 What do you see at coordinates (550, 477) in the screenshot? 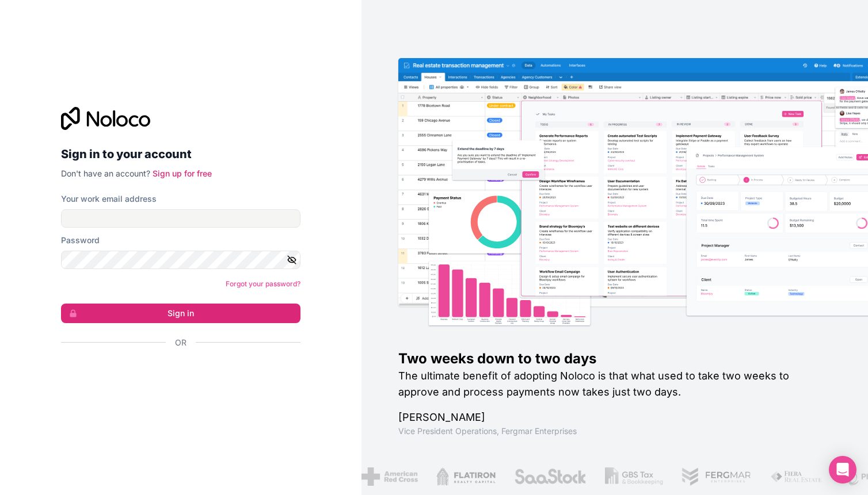
I see `img: /assets/saastock-C6Zbiodz.png` at bounding box center [550, 477].